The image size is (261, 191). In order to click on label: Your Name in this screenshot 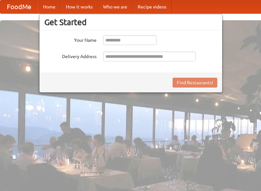, I will do `click(70, 39)`.